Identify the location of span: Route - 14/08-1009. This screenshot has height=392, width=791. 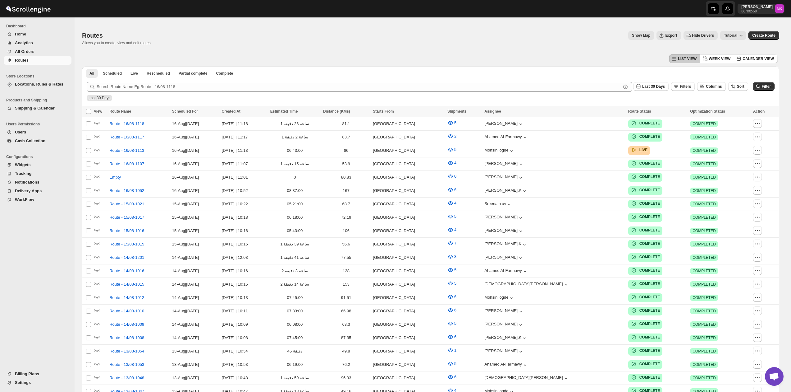
(127, 324).